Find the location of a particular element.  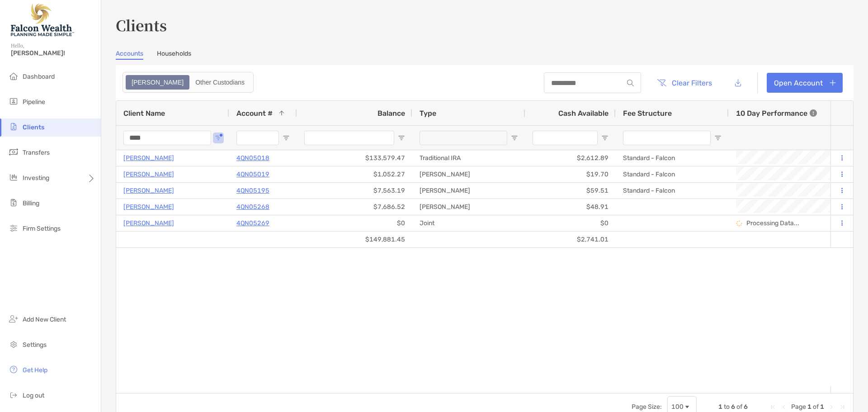

img: billing icon is located at coordinates (14, 203).